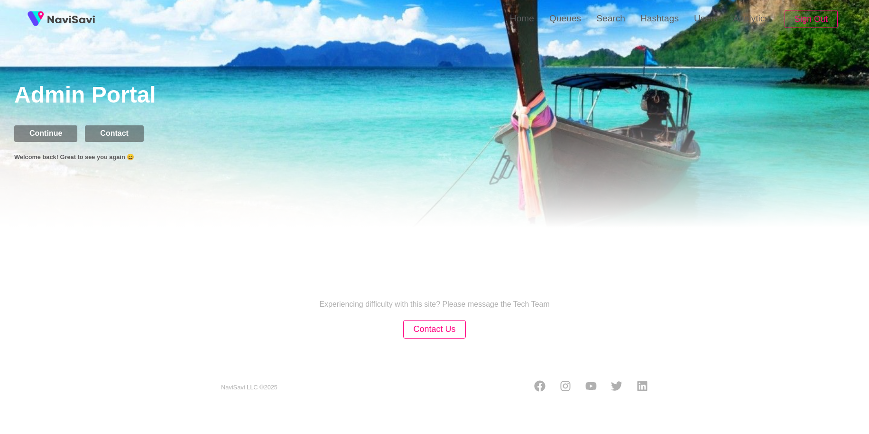 This screenshot has width=869, height=434. Describe the element at coordinates (617, 387) in the screenshot. I see `a: Twitter` at that location.